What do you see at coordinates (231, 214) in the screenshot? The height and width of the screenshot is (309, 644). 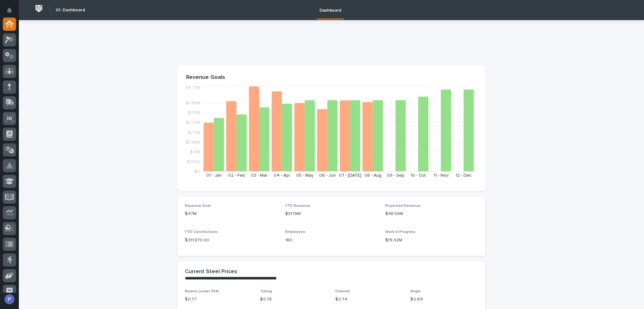 I see `p: $47M` at bounding box center [231, 214].